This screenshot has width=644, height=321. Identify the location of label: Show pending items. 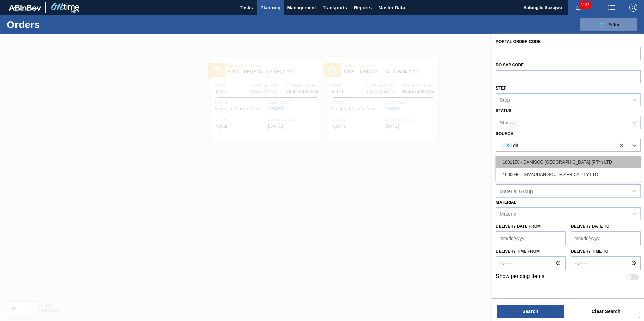
(520, 277).